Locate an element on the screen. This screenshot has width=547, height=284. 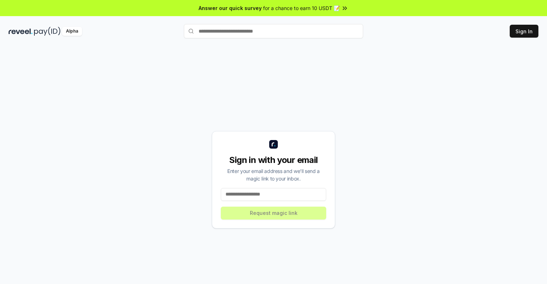
div: Enter your email address and we’ll send a magic link to your inbox. is located at coordinates (274, 175).